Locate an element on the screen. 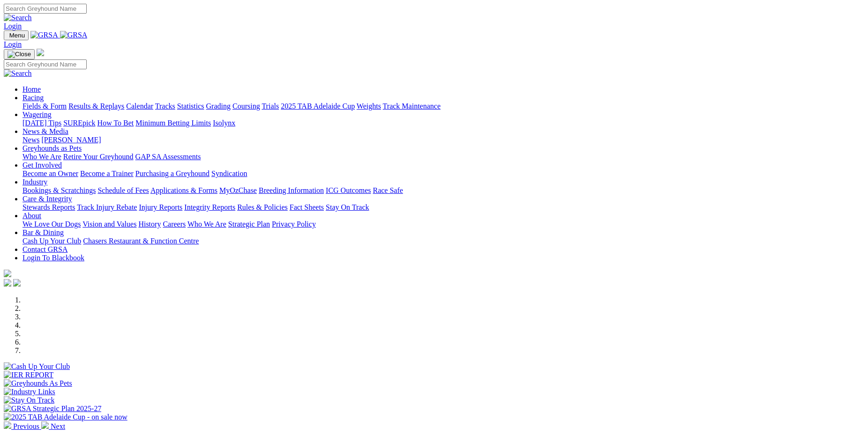 This screenshot has width=868, height=434. div: Wagering is located at coordinates (443, 123).